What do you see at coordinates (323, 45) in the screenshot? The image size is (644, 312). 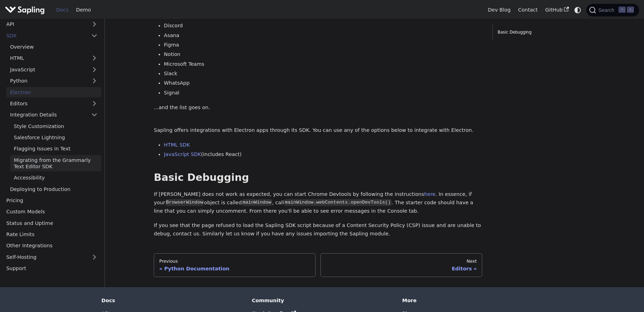 I see `li: Figma` at bounding box center [323, 45].